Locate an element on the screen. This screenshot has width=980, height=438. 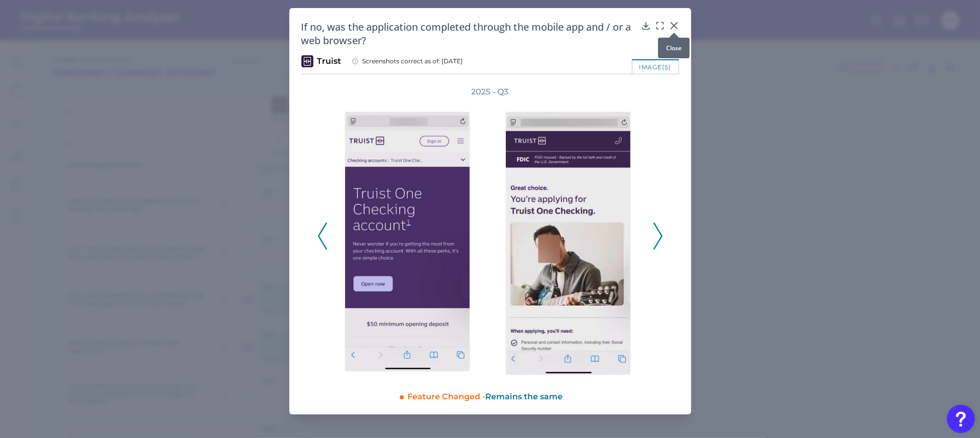
div: Close is located at coordinates (673, 47).